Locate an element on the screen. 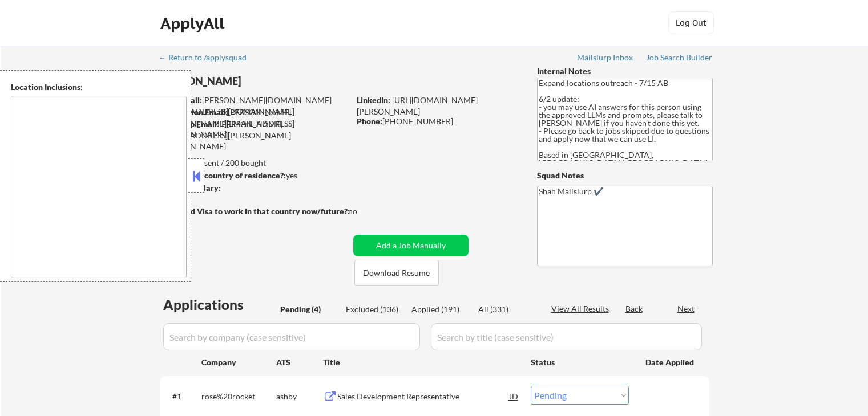 Image resolution: width=868 pixels, height=416 pixels. div: rose%20rocket is located at coordinates (239, 397).